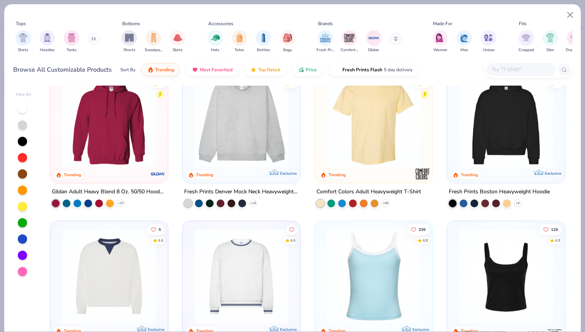  Describe the element at coordinates (288, 38) in the screenshot. I see `img: Bags Image` at that location.